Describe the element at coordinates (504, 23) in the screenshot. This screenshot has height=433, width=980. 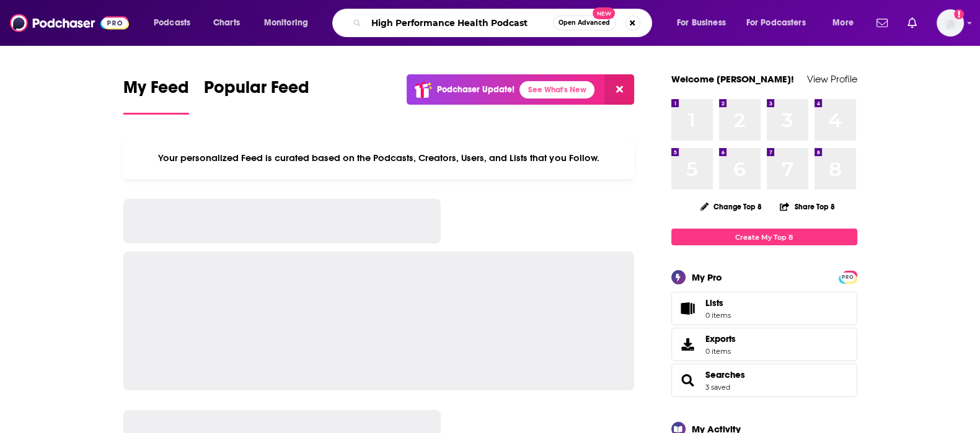
I see `div: Search podcasts, credits, & more...` at that location.